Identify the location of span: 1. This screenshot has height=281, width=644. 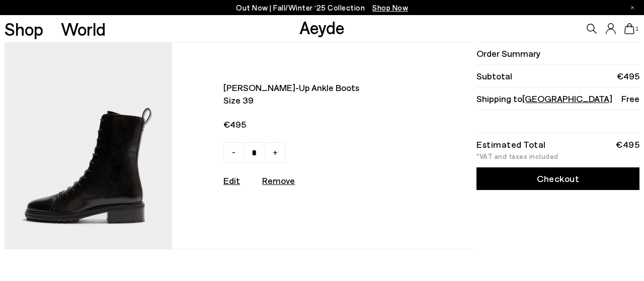
(637, 29).